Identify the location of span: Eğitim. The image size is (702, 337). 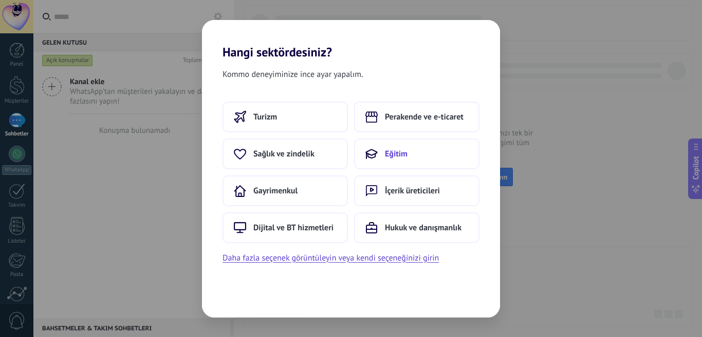
(396, 154).